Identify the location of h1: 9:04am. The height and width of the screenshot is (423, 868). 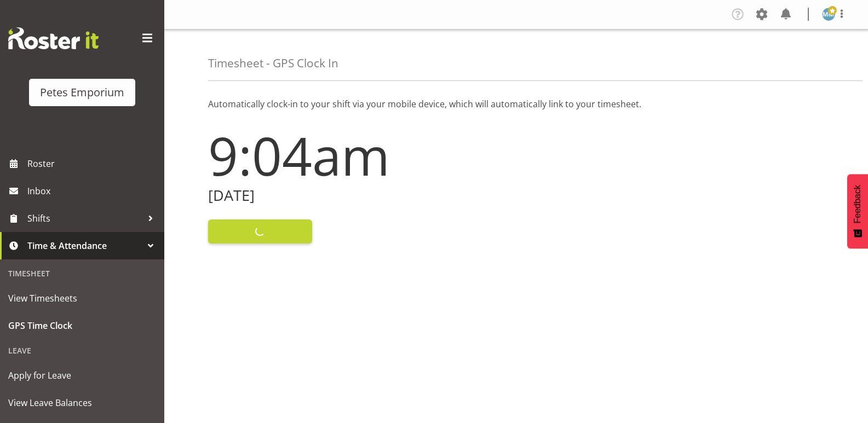
(359, 155).